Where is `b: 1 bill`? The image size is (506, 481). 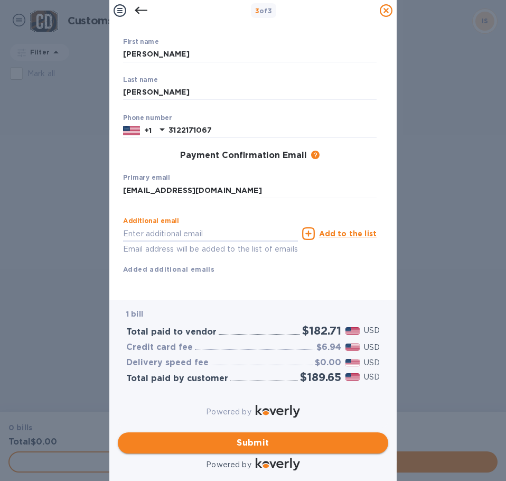 b: 1 bill is located at coordinates (135, 314).